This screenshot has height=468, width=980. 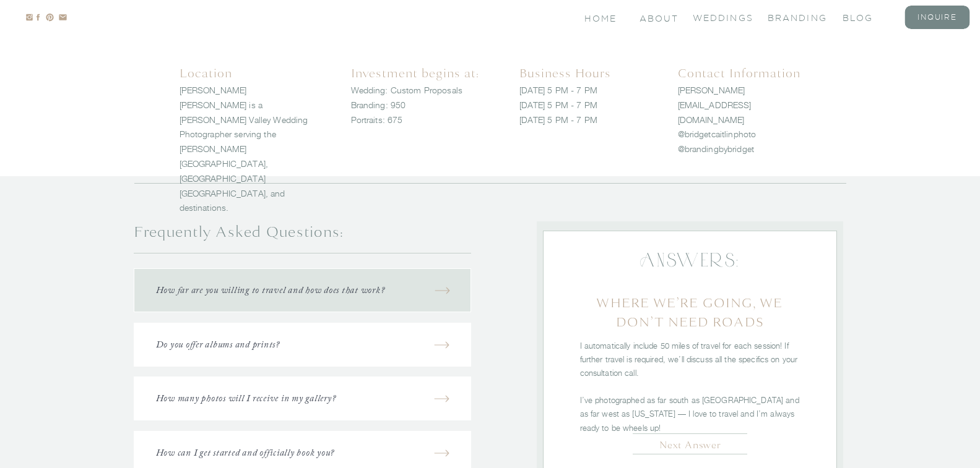 What do you see at coordinates (293, 399) in the screenshot?
I see `a: How many photos will I receive in my gallery?` at bounding box center [293, 399].